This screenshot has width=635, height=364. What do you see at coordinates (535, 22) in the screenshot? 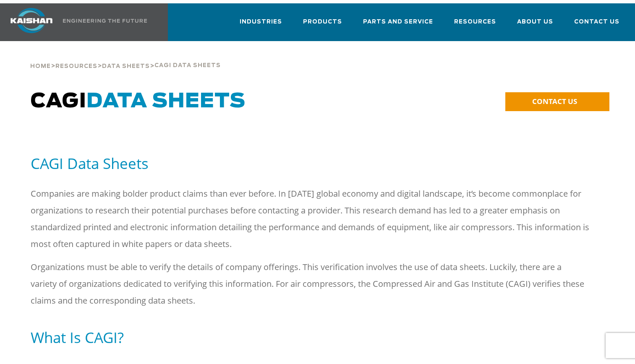
I see `span: About Us` at bounding box center [535, 22].